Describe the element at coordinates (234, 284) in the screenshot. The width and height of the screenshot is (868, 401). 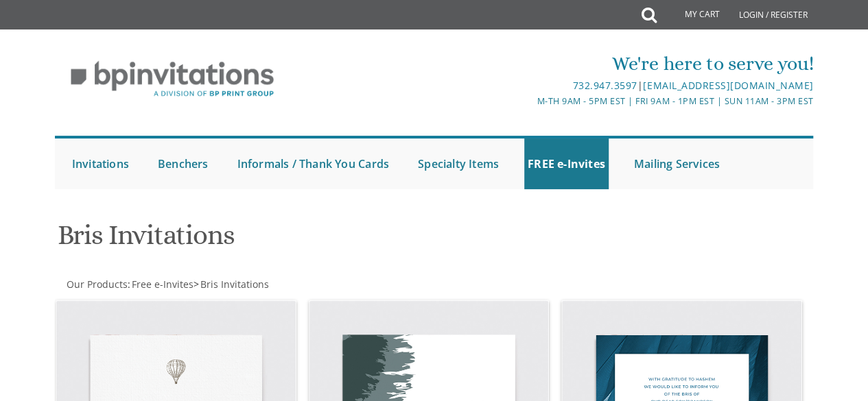
I see `span: Bris Invitations` at that location.